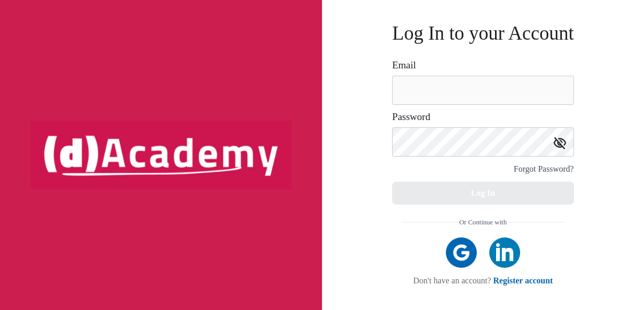 The width and height of the screenshot is (644, 310). I want to click on label: Password, so click(411, 117).